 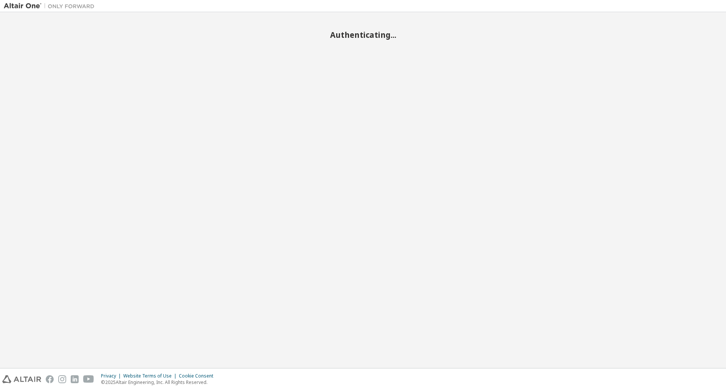 I want to click on img: facebook.svg, so click(x=50, y=379).